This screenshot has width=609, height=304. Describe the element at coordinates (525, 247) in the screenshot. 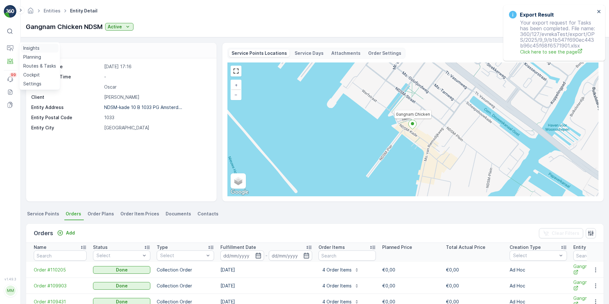

I see `p: Creation Type` at that location.